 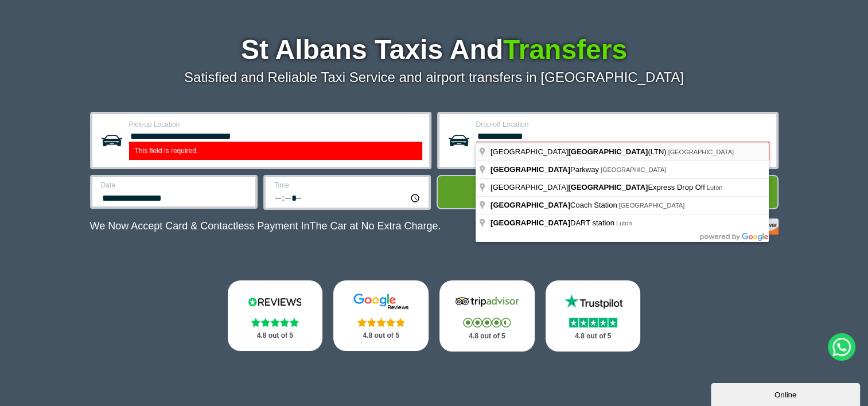 I want to click on a: Trustpilot Stars 4.8 out of 5, so click(x=593, y=316).